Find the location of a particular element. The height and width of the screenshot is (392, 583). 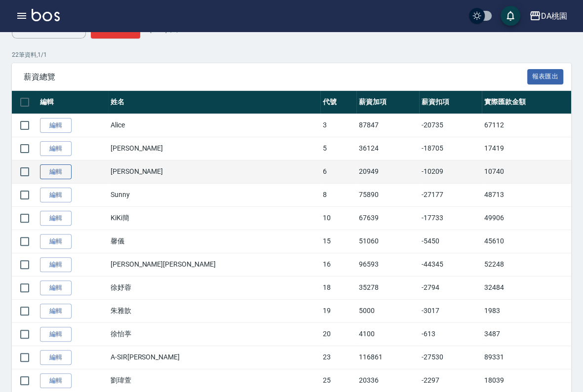

td: -10209 is located at coordinates (451, 171).